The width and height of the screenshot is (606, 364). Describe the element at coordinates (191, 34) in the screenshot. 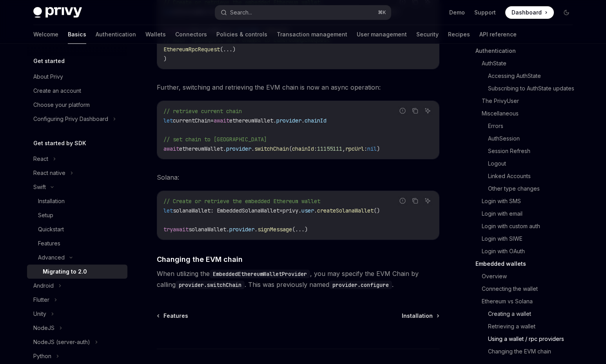

I see `a: Connectors` at that location.